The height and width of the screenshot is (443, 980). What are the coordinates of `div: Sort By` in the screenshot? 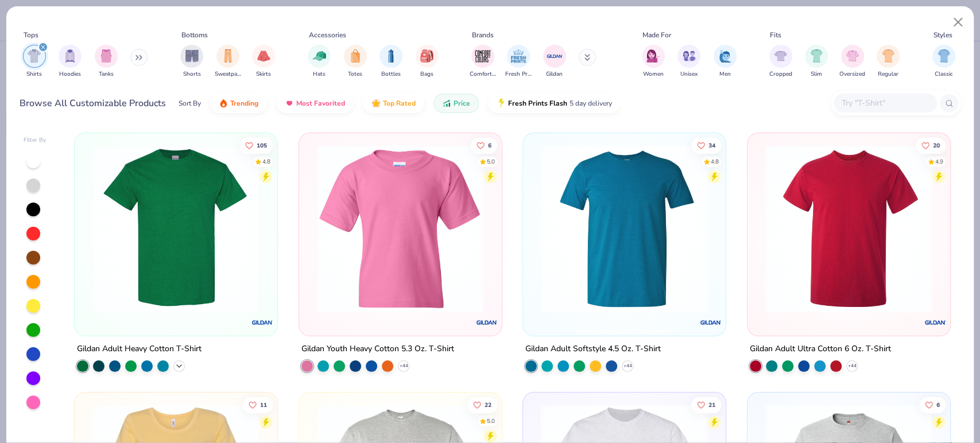 It's located at (189, 104).